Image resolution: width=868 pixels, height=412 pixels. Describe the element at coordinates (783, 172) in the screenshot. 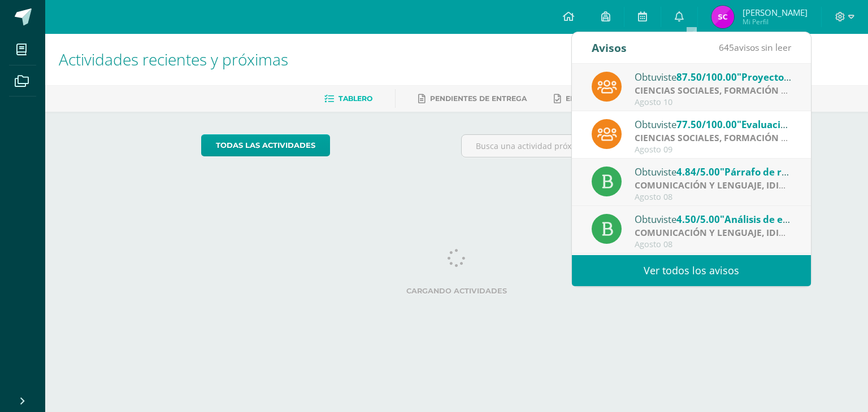

I see `span: "Párrafo de resumen (TID)"` at that location.